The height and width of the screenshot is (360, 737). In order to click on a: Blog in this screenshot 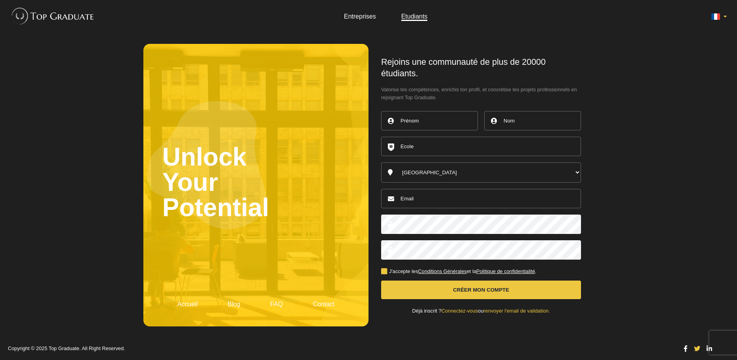, I will do `click(234, 304)`.